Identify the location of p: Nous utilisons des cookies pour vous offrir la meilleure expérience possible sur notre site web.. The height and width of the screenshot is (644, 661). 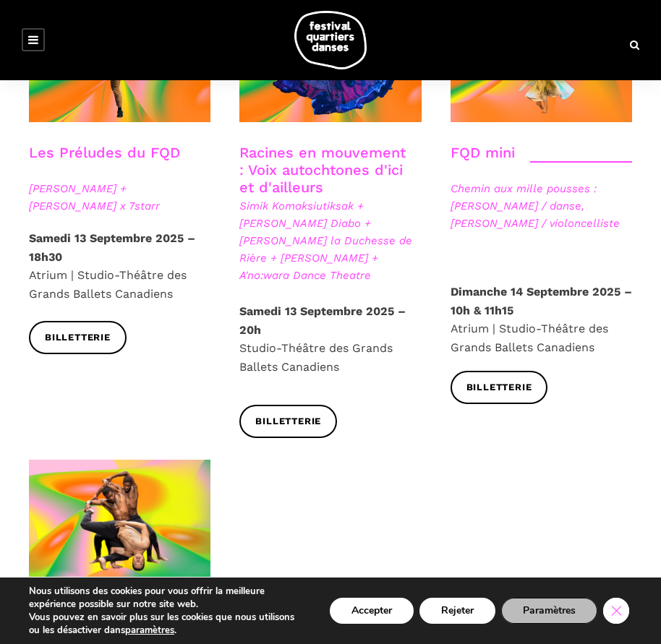
(167, 598).